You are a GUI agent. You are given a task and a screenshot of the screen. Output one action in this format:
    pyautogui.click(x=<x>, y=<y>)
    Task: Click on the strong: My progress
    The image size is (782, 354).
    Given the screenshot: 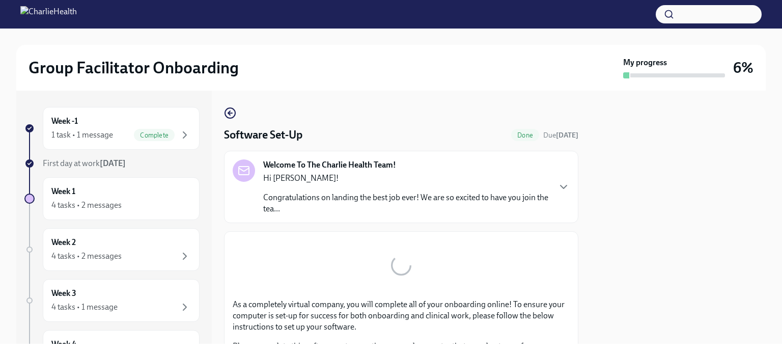 What is the action you would take?
    pyautogui.click(x=645, y=63)
    